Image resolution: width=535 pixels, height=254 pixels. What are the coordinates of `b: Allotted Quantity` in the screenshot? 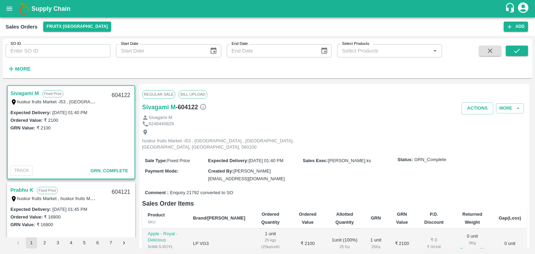 It's located at (345, 218).